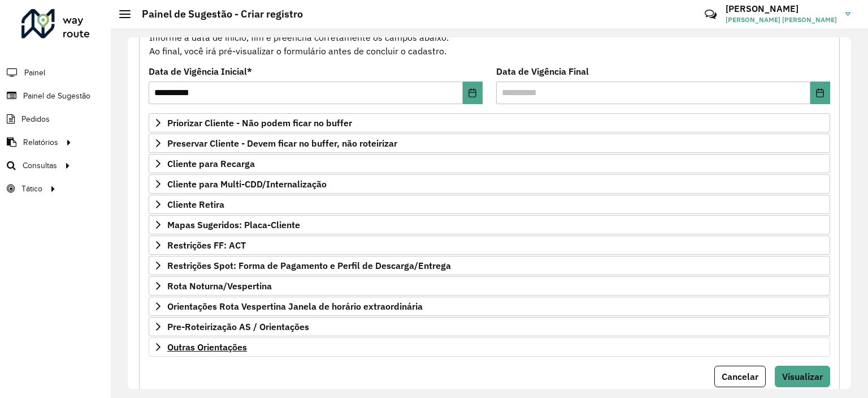 This screenshot has width=868, height=398. I want to click on a: Contato Rápido, so click(711, 14).